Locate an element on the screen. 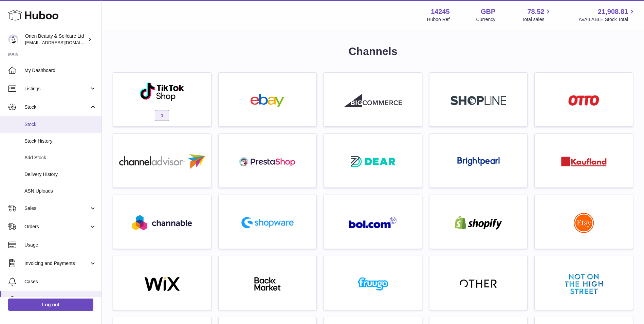 Image resolution: width=644 pixels, height=324 pixels. img: roseta-etsy is located at coordinates (584, 223).